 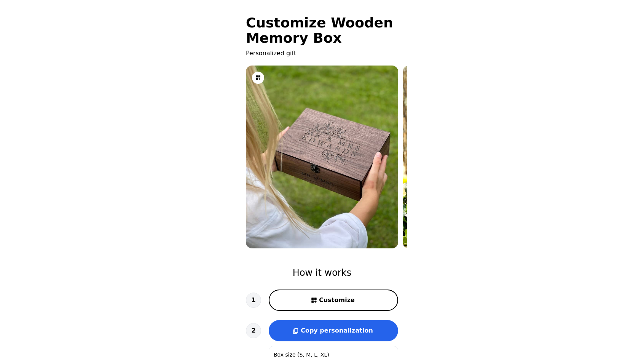 What do you see at coordinates (322, 157) in the screenshot?
I see `img: 1.jpeg` at bounding box center [322, 157].